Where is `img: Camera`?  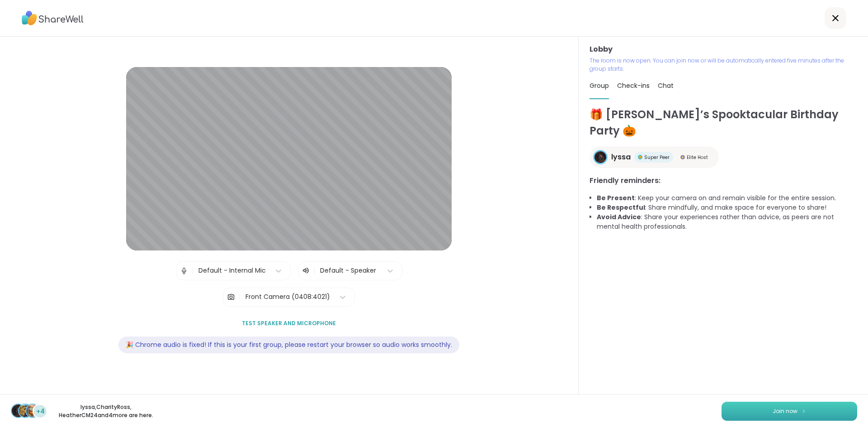 img: Camera is located at coordinates (231, 297).